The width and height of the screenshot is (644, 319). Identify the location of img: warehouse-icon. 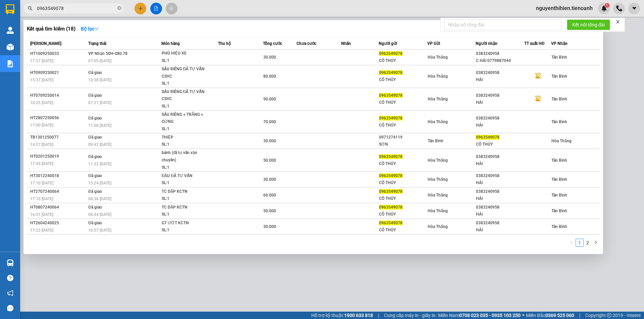
(10, 263).